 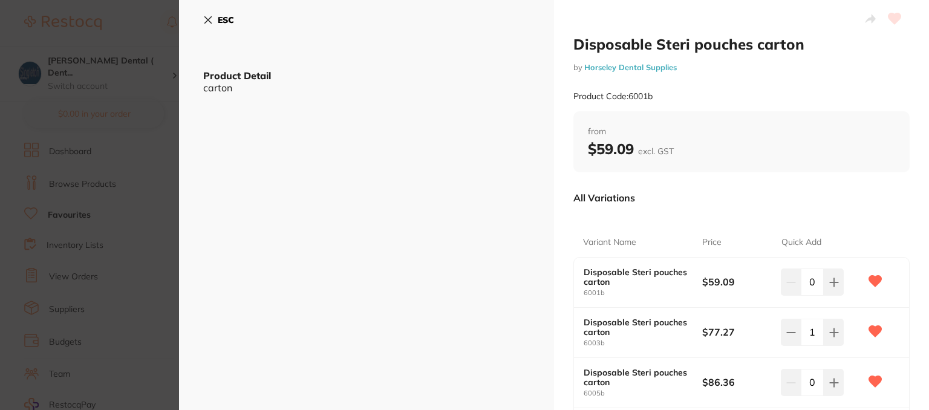 I want to click on p: All Variations, so click(x=604, y=198).